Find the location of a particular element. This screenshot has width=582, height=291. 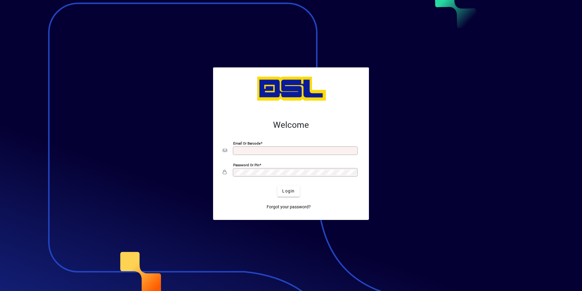

mat-label: Email or Barcode is located at coordinates (247, 143).